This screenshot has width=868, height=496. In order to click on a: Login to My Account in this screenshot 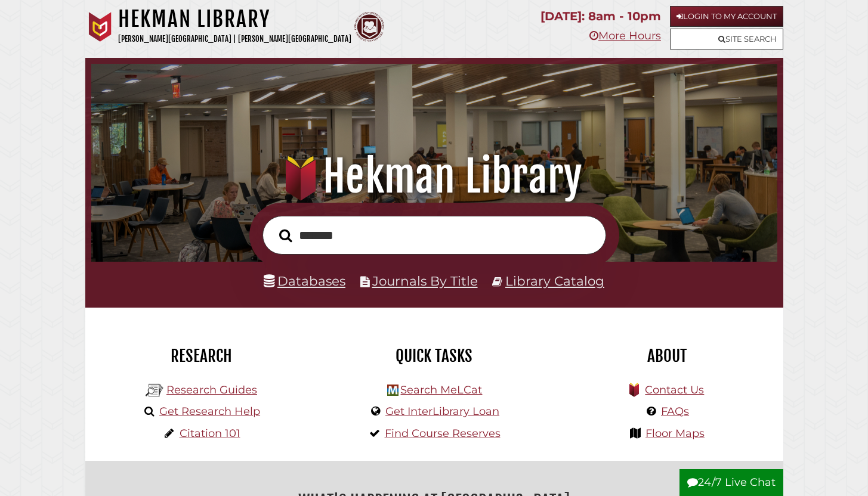, I will do `click(727, 16)`.